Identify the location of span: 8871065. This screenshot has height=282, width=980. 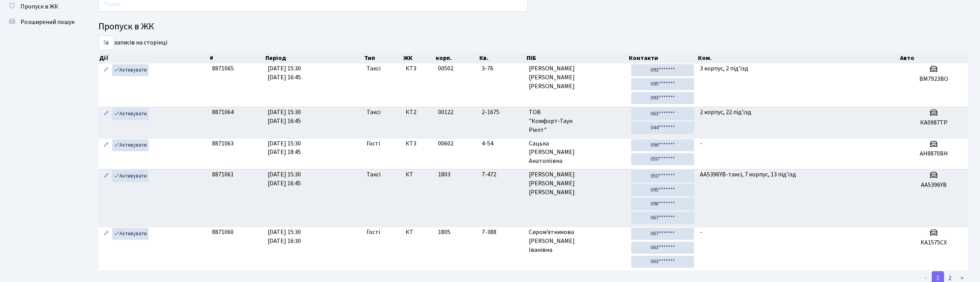
(223, 69).